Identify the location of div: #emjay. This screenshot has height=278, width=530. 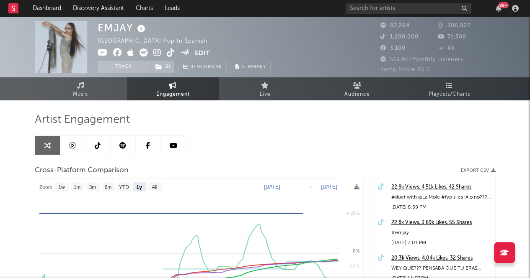
(441, 233).